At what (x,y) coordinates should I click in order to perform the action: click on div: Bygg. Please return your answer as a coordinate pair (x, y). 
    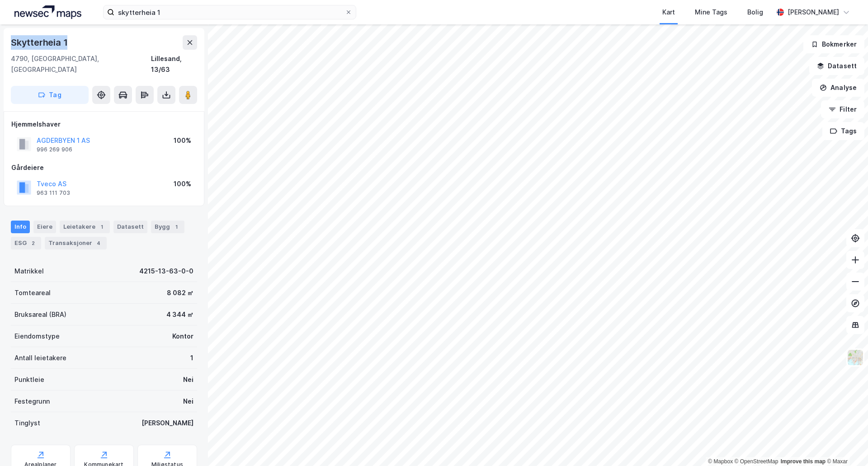
    Looking at the image, I should click on (168, 227).